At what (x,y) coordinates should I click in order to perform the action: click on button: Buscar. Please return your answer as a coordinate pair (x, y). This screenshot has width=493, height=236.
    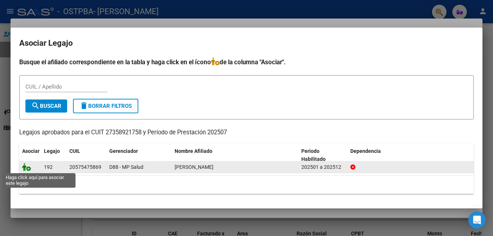
    Looking at the image, I should click on (46, 106).